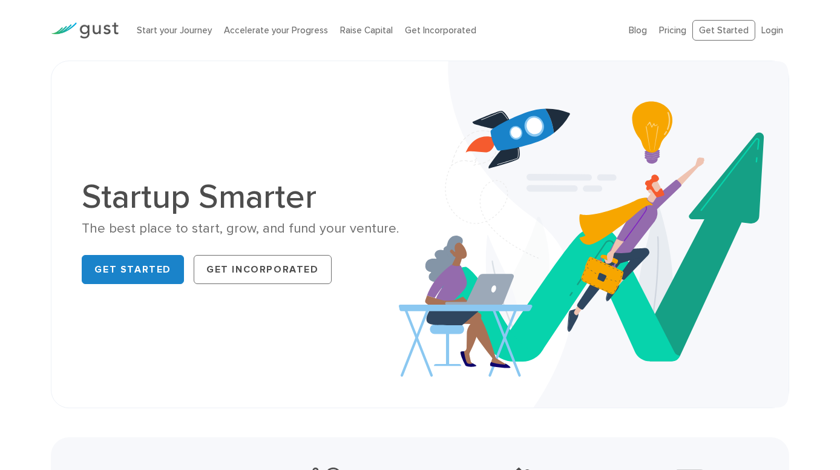 This screenshot has width=840, height=470. I want to click on a: Login, so click(772, 30).